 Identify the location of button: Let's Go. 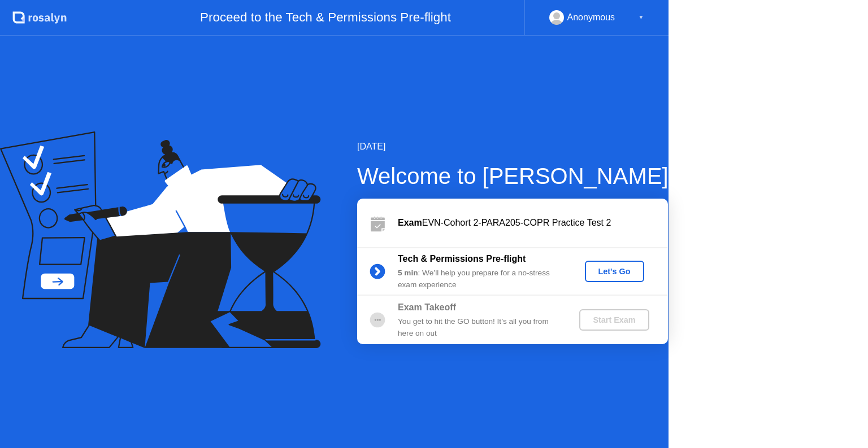
(614, 272).